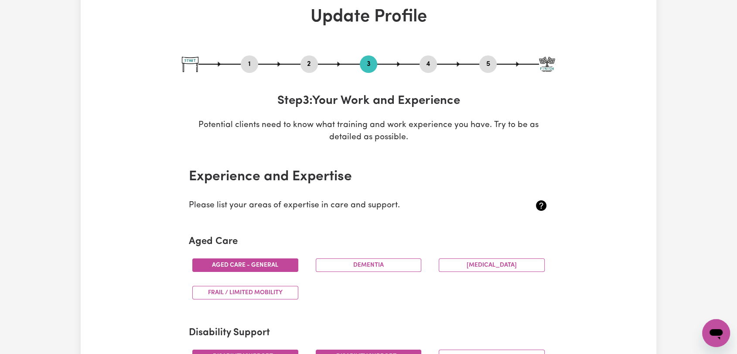  What do you see at coordinates (309, 64) in the screenshot?
I see `button: Go to step 2` at bounding box center [309, 64].